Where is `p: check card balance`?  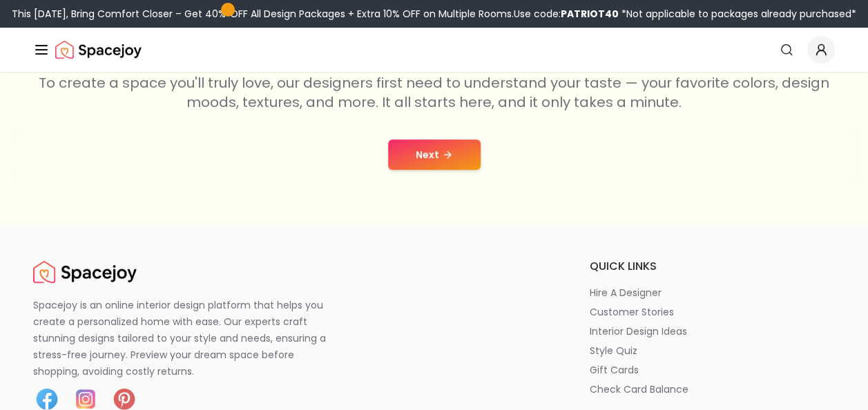
p: check card balance is located at coordinates (639, 390).